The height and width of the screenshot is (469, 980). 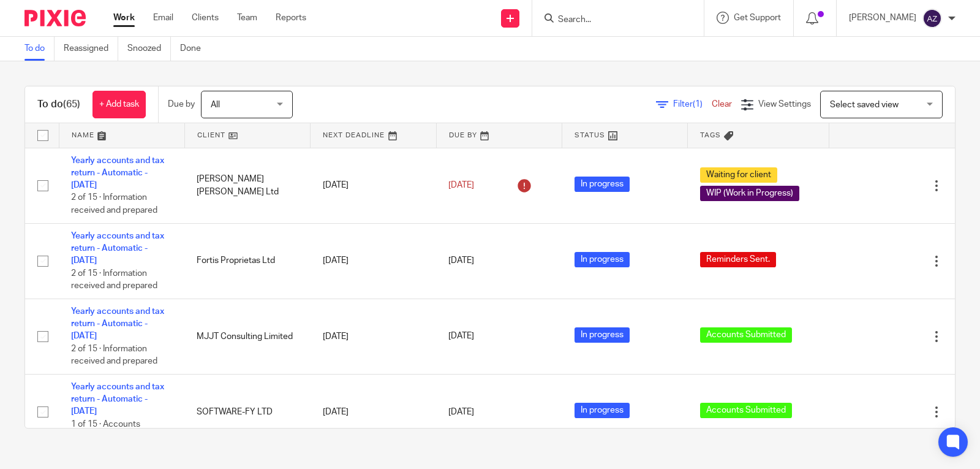 What do you see at coordinates (738, 175) in the screenshot?
I see `span: Waiting for client` at bounding box center [738, 175].